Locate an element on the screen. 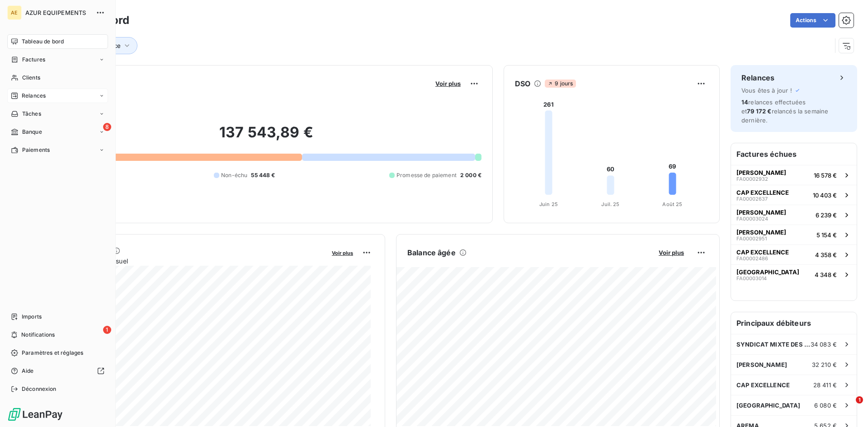 The image size is (868, 427). a: Paiements is located at coordinates (57, 150).